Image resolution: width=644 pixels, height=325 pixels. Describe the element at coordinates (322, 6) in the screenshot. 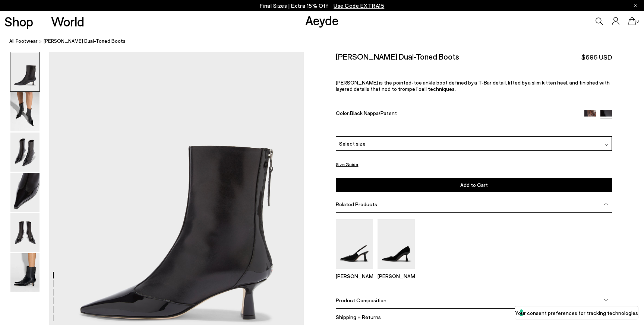

I see `p: Final Sizes | Extra 15% Off` at that location.